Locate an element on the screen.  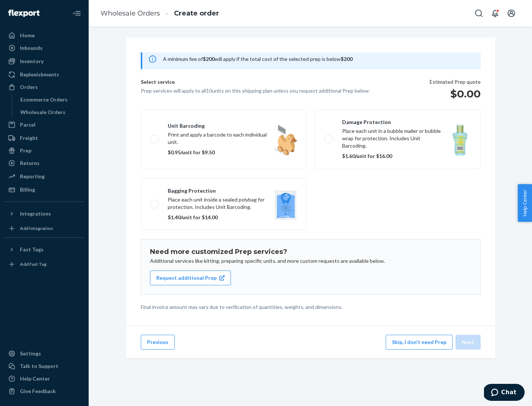
button: Open account menu is located at coordinates (511, 13).